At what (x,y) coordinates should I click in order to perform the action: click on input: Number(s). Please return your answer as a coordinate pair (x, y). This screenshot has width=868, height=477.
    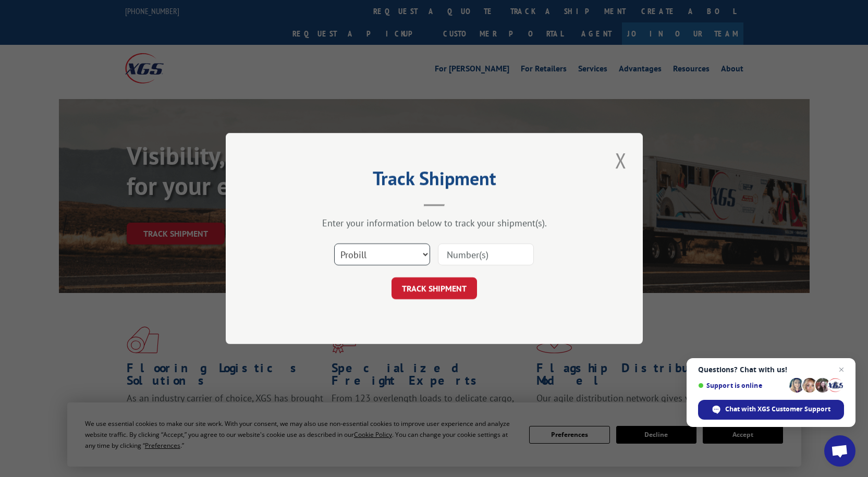
    Looking at the image, I should click on (486, 254).